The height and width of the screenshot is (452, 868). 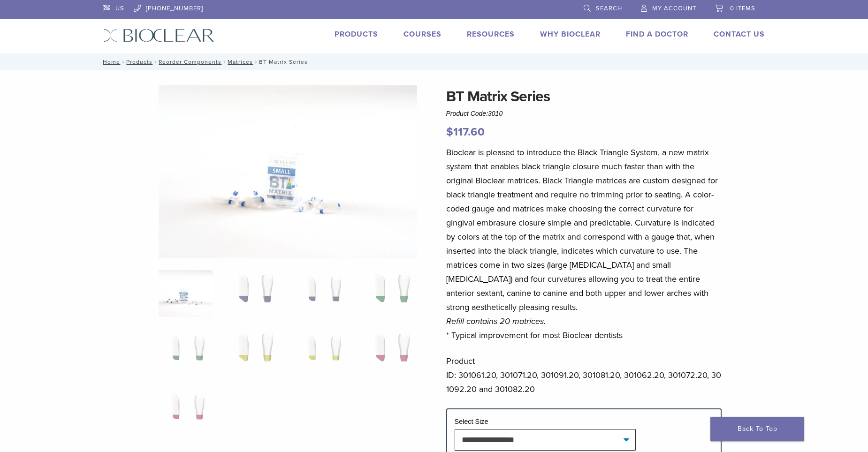 What do you see at coordinates (584, 375) in the screenshot?
I see `p: Product ID: 301061.20, 301071.20, 301091.20, 301081.20, 301062.20, 301072.20, 301092.20 and 30108...` at bounding box center [584, 375].